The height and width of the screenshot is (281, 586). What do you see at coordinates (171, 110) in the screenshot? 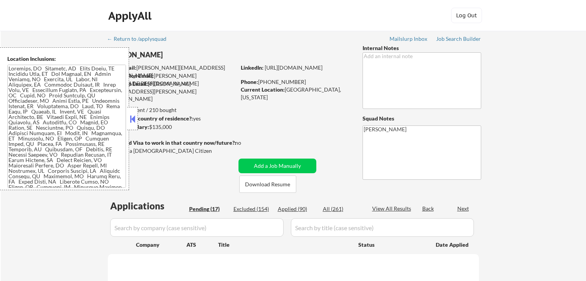
I see `div: 90 sent / 210 bought` at bounding box center [171, 110].